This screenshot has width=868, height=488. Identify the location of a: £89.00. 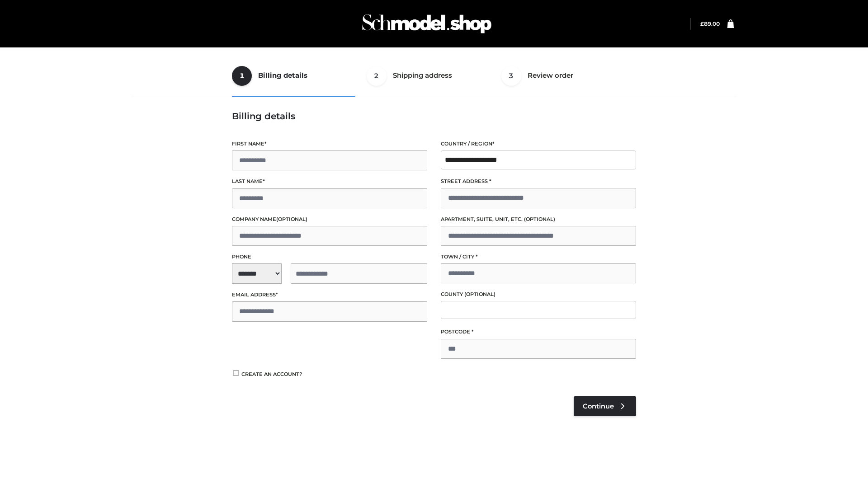
(710, 24).